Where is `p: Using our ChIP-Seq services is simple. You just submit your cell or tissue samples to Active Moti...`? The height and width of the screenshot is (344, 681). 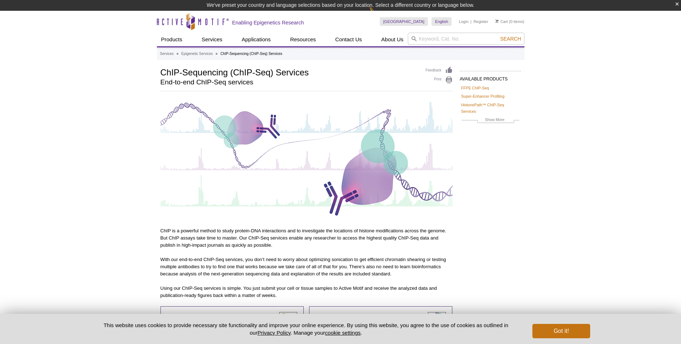 p: Using our ChIP-Seq services is simple. You just submit your cell or tissue samples to Active Moti... is located at coordinates (306, 292).